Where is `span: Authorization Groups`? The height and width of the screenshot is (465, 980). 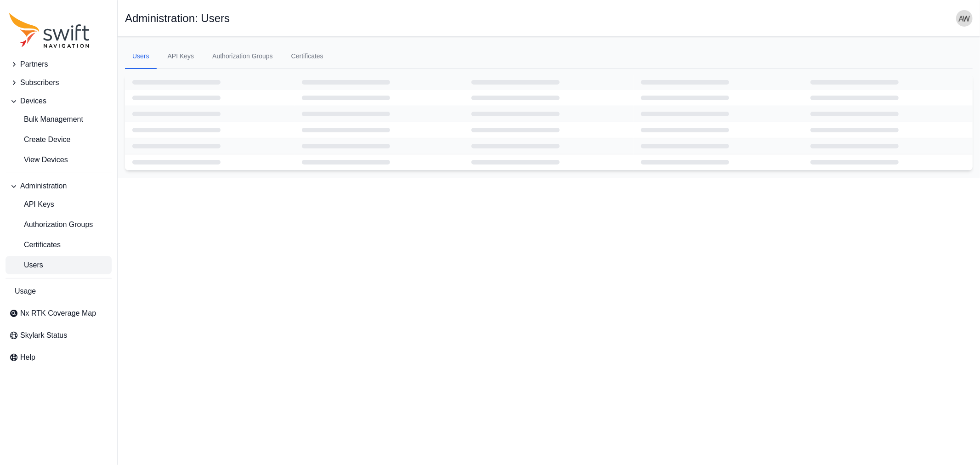 span: Authorization Groups is located at coordinates (51, 225).